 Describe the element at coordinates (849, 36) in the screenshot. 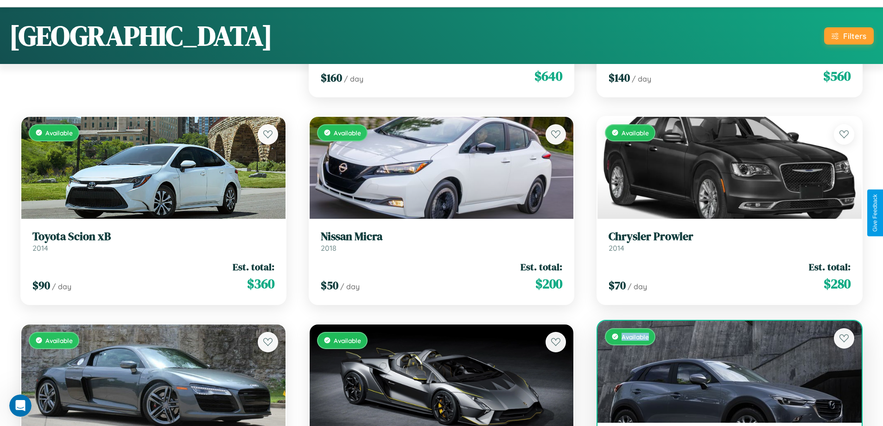

I see `button: Filters` at that location.